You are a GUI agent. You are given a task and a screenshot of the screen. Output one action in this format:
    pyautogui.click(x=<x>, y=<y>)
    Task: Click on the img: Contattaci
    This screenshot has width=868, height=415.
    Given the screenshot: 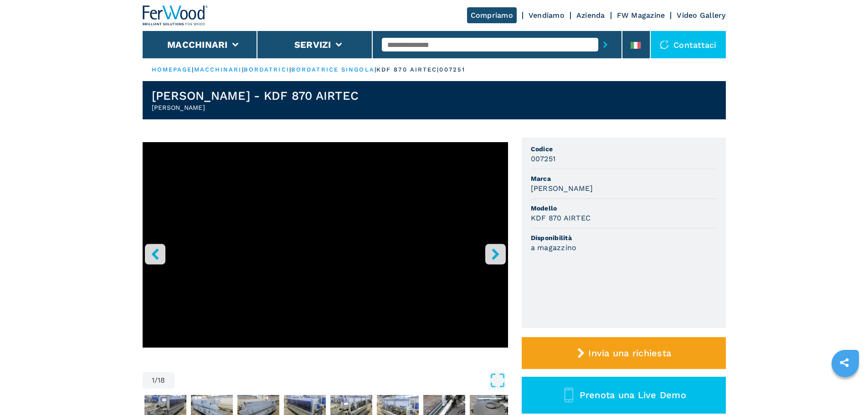 What is the action you would take?
    pyautogui.click(x=664, y=45)
    